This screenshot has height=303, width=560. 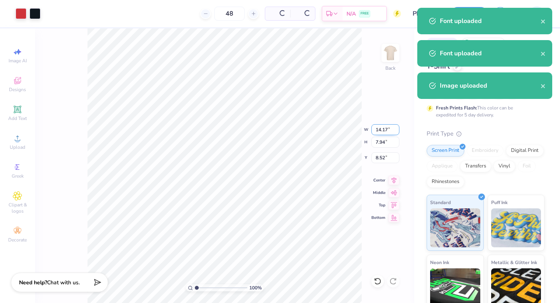 I want to click on span: Metallic & Glitter Ink, so click(x=514, y=262).